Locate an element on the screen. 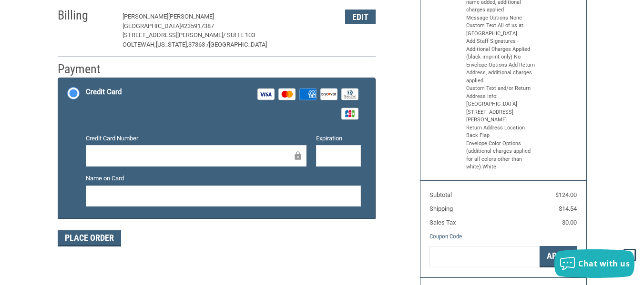 This screenshot has width=644, height=285. span: Chat with us is located at coordinates (604, 264).